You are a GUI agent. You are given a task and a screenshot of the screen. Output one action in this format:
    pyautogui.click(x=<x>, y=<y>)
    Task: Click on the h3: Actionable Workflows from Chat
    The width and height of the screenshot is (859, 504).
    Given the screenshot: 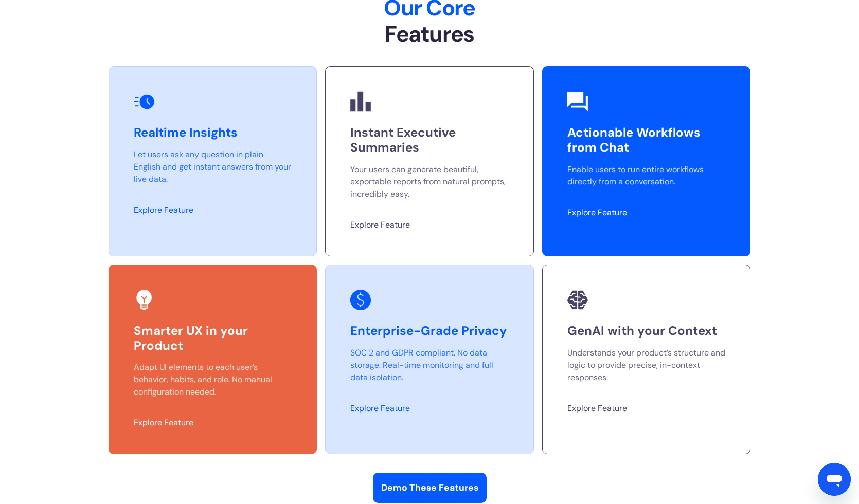 What is the action you would take?
    pyautogui.click(x=646, y=140)
    